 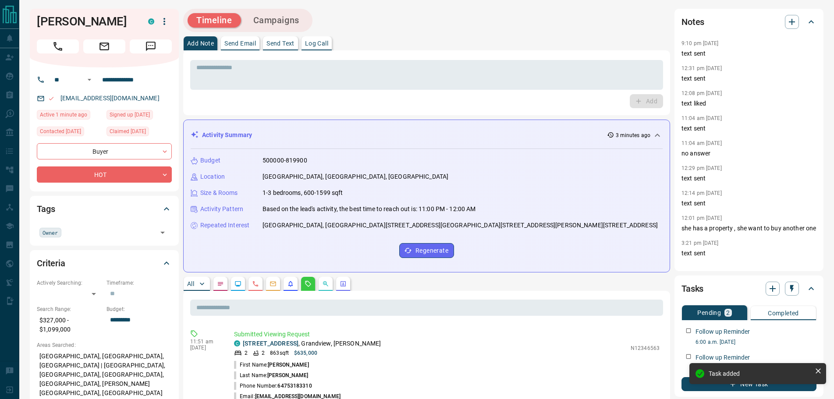 I want to click on p: text liked, so click(x=749, y=103).